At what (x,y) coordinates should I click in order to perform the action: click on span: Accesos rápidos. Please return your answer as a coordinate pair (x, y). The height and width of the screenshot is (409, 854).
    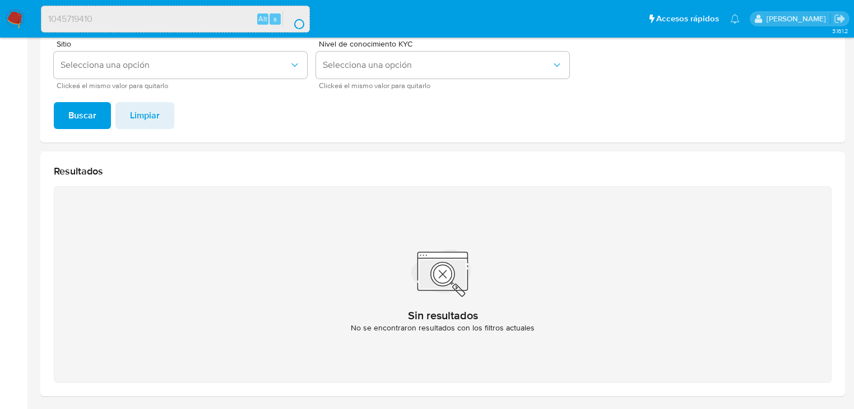
    Looking at the image, I should click on (688, 18).